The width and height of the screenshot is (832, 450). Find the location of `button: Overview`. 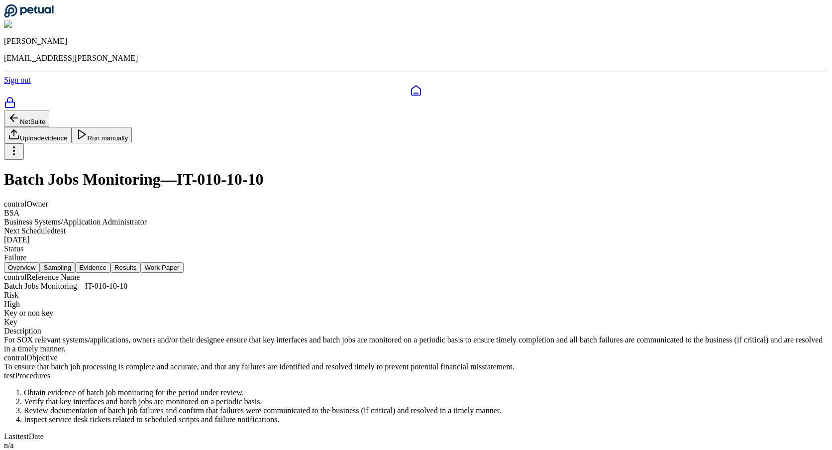

button: Overview is located at coordinates (22, 267).